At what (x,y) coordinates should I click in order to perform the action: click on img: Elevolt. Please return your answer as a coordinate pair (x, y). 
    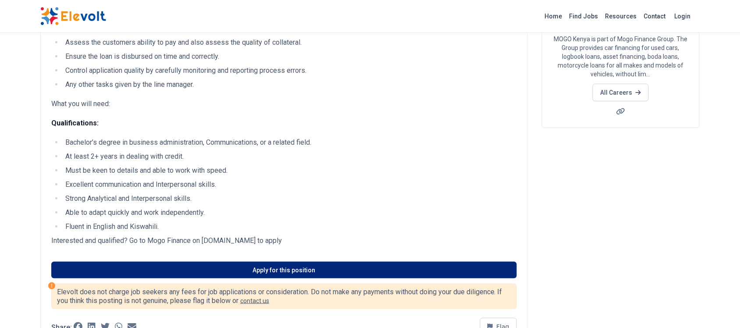
    Looking at the image, I should click on (73, 16).